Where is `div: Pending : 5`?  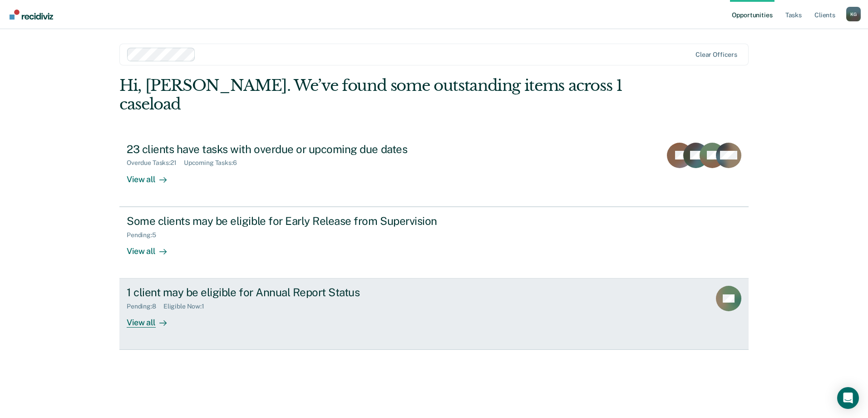 div: Pending : 5 is located at coordinates (145, 235).